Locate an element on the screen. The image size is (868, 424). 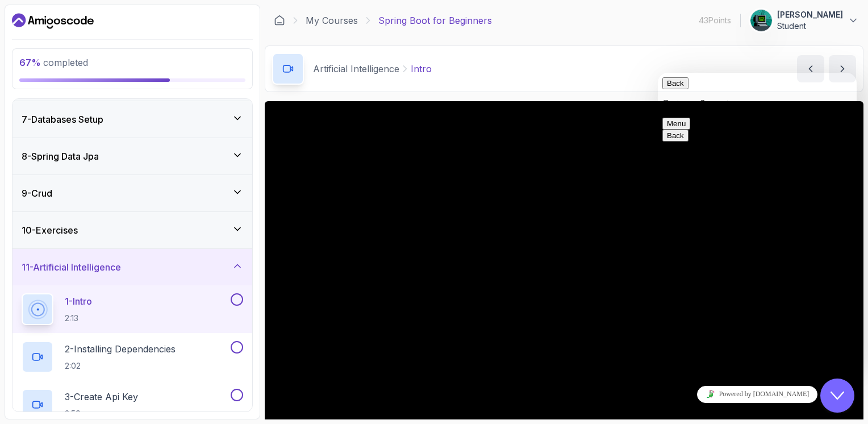
button: 3-Create Api Key3:59 is located at coordinates (133, 405).